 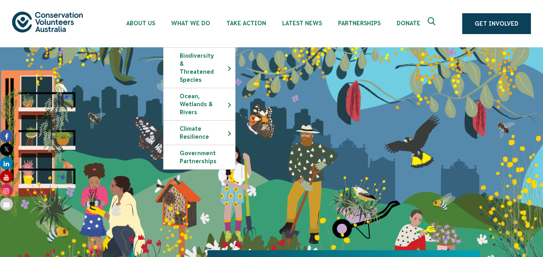 I want to click on li: Biodiversity & Threatened Species, so click(x=199, y=67).